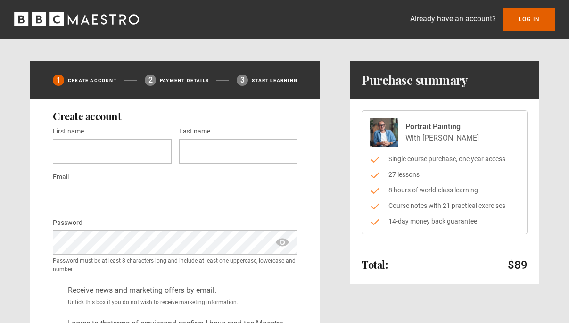 Image resolution: width=569 pixels, height=323 pixels. Describe the element at coordinates (453, 19) in the screenshot. I see `p: Already have an account?` at that location.